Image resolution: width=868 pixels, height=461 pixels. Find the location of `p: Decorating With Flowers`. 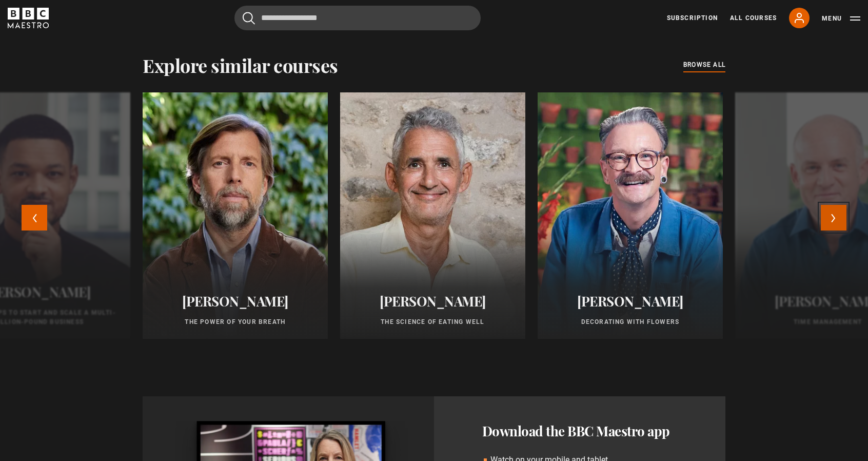

p: Decorating With Flowers is located at coordinates (630, 322).